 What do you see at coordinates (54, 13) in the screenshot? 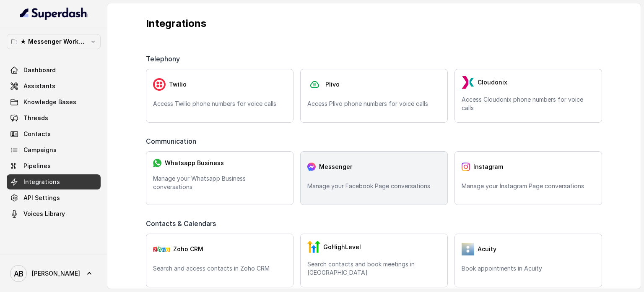
I see `img: light.svg` at bounding box center [54, 13].